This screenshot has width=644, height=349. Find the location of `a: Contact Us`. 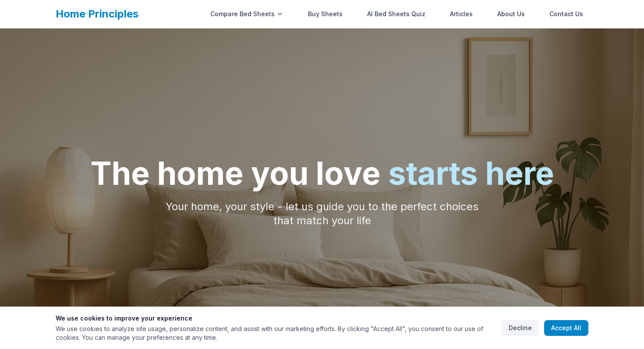

a: Contact Us is located at coordinates (566, 14).